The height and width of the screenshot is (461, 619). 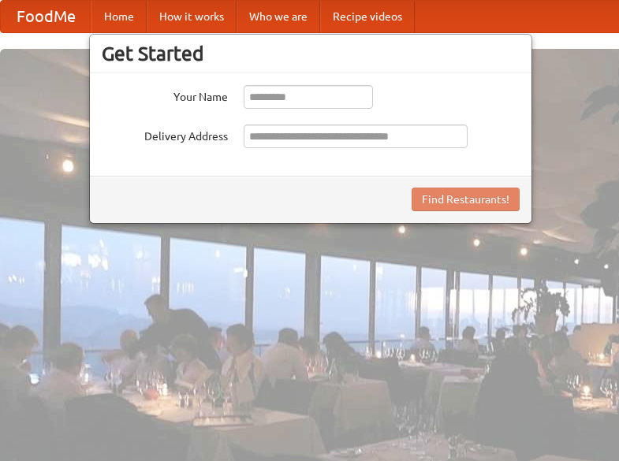 What do you see at coordinates (311, 54) in the screenshot?
I see `h3: Get Started` at bounding box center [311, 54].